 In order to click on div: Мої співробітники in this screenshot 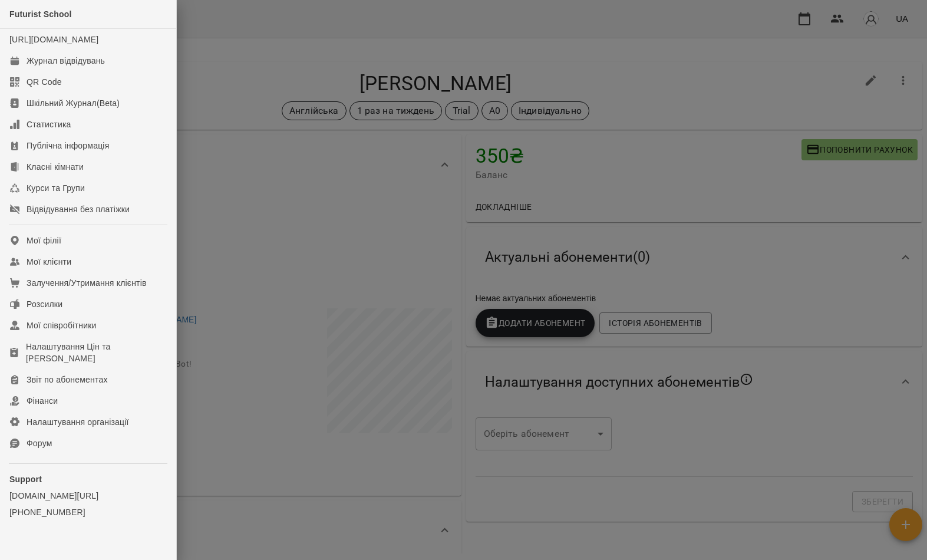, I will do `click(61, 325)`.